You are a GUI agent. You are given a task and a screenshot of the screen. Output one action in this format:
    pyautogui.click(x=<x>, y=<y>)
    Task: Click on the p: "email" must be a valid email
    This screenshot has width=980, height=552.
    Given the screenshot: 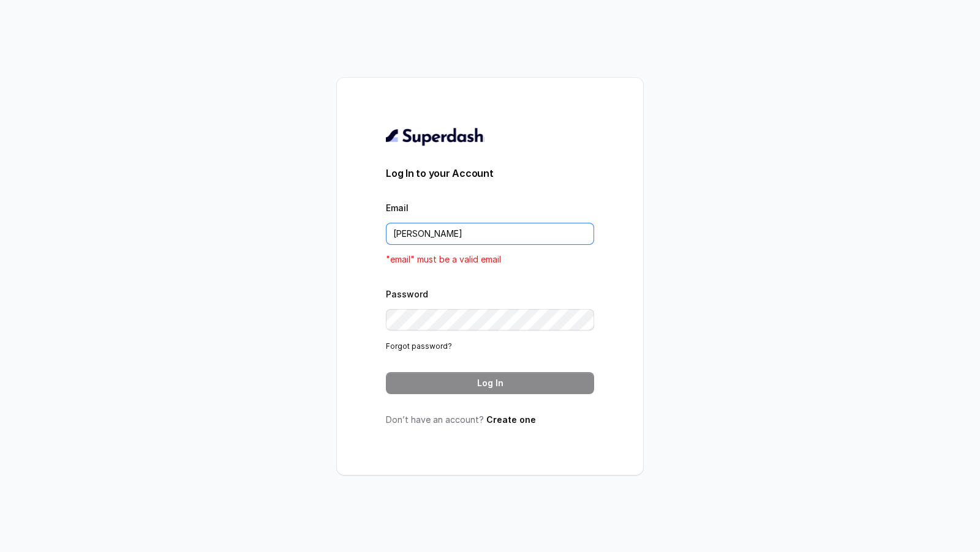 What is the action you would take?
    pyautogui.click(x=490, y=259)
    